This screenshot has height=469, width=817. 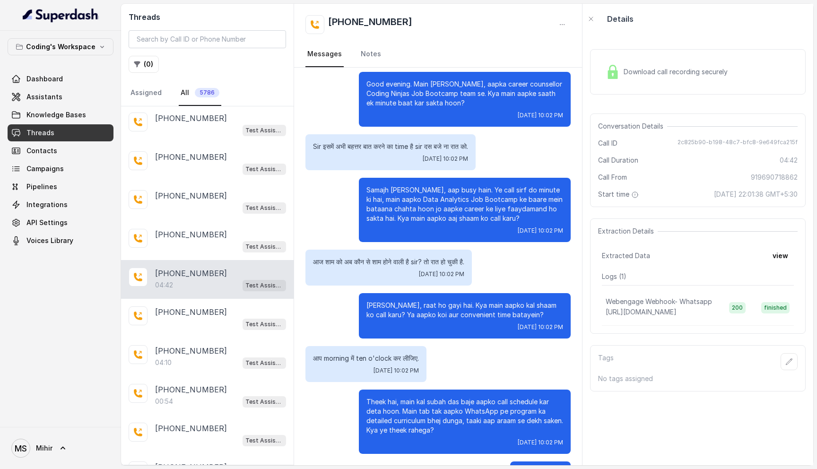 I want to click on a: Knowledge Bases, so click(x=61, y=115).